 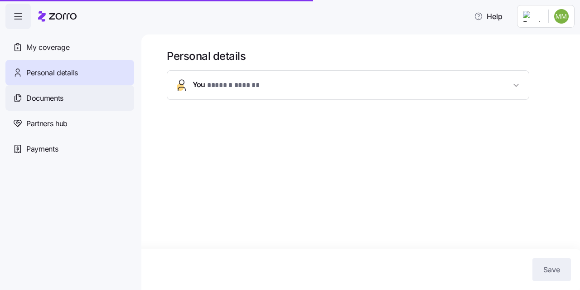 I want to click on span: Payments, so click(x=42, y=149).